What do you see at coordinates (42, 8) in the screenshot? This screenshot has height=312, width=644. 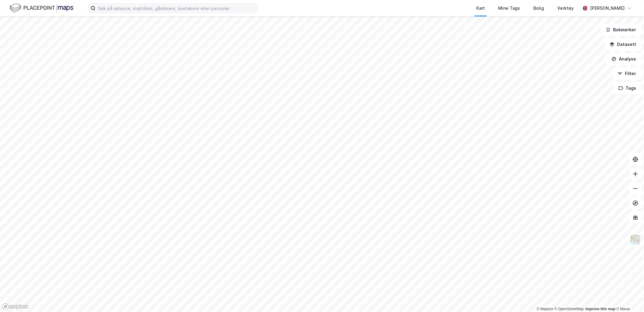 I see `img: logo.f888ab2527a4732fd821a326f86c7f29.svg` at bounding box center [42, 8].